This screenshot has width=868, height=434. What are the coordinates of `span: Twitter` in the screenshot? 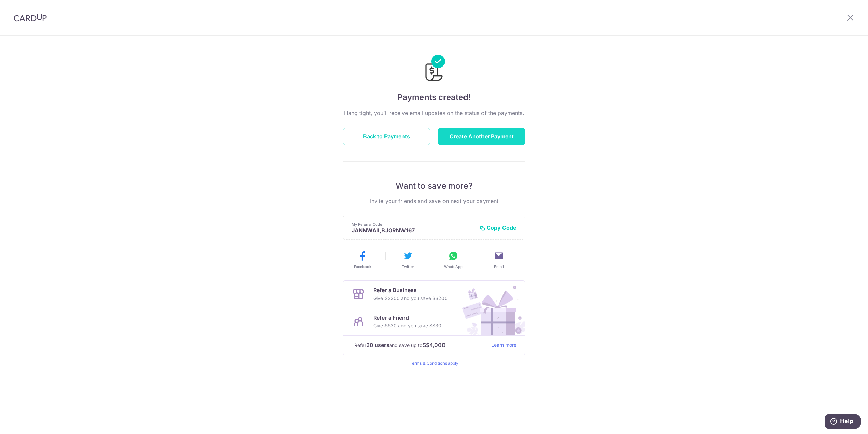 It's located at (408, 267).